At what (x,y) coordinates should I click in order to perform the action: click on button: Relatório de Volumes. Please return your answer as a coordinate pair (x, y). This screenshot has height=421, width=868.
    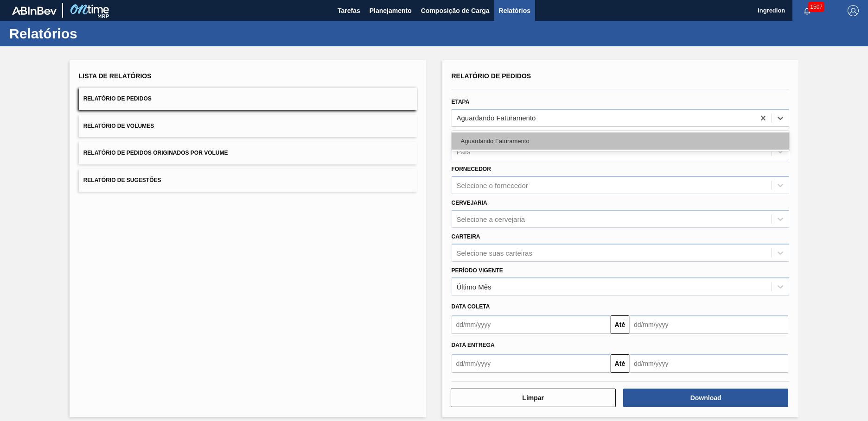
    Looking at the image, I should click on (248, 126).